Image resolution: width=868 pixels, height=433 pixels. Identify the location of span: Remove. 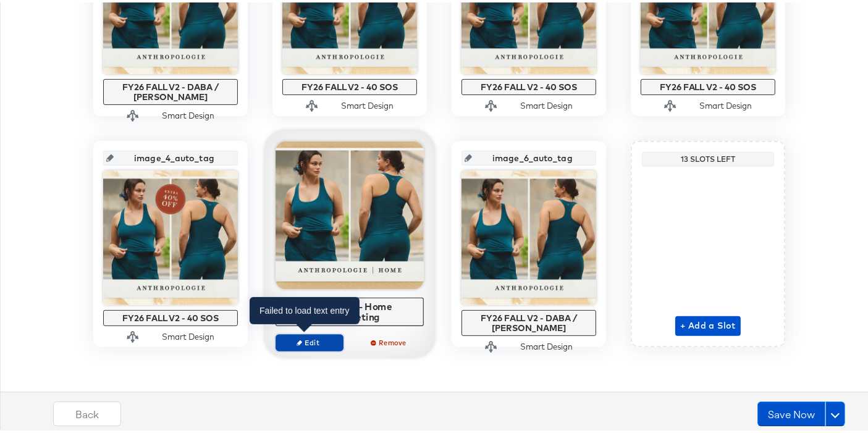
(389, 340).